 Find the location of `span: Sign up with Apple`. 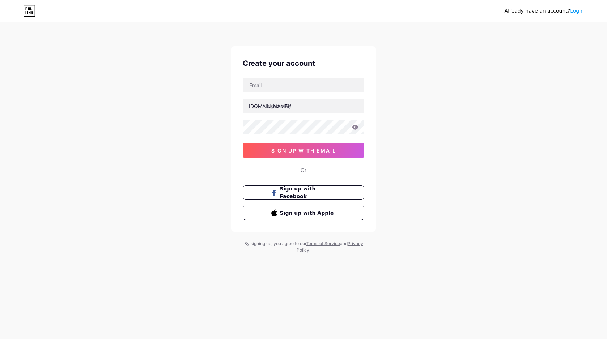

span: Sign up with Apple is located at coordinates (308, 213).